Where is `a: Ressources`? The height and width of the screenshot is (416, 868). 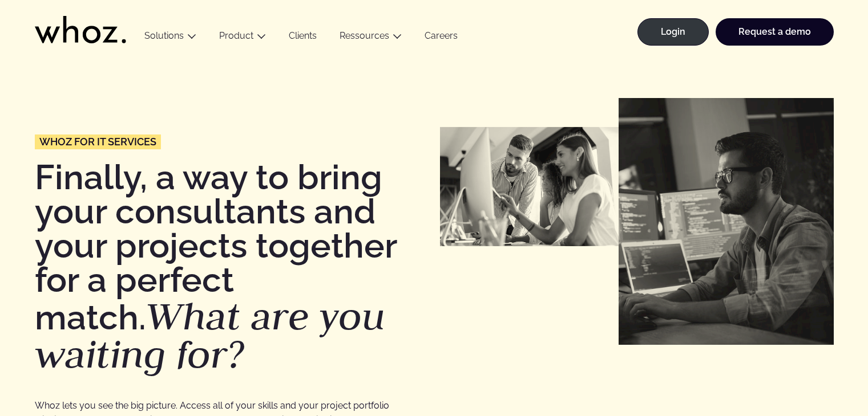
a: Ressources is located at coordinates (364, 35).